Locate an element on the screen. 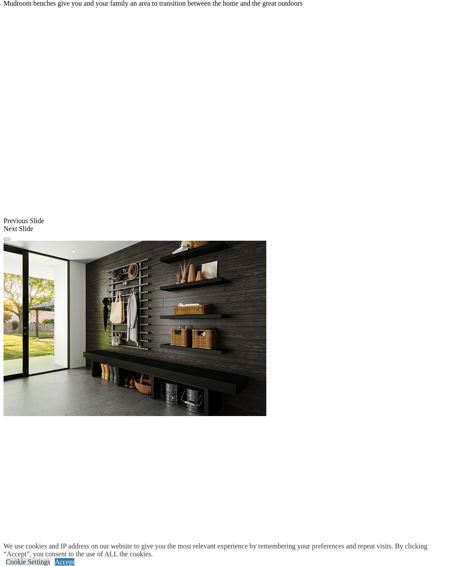 This screenshot has height=566, width=452. img: Banner for mobile view is located at coordinates (135, 328).